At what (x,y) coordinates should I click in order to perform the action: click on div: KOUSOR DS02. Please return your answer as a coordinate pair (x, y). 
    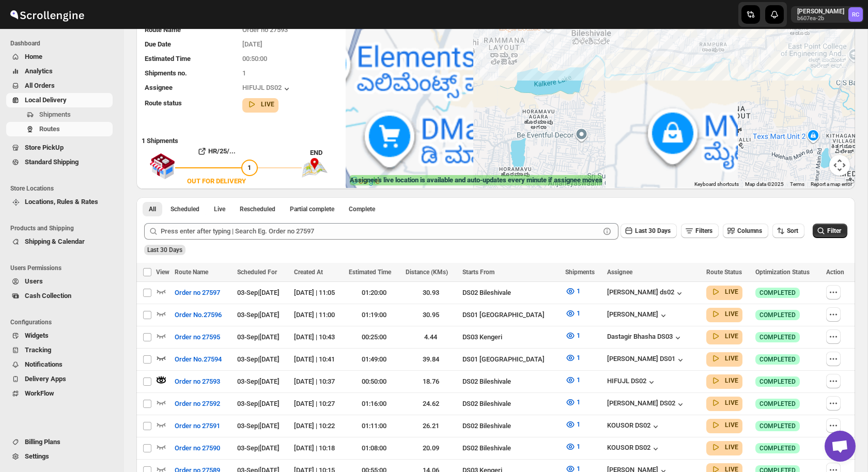
    Looking at the image, I should click on (634, 449).